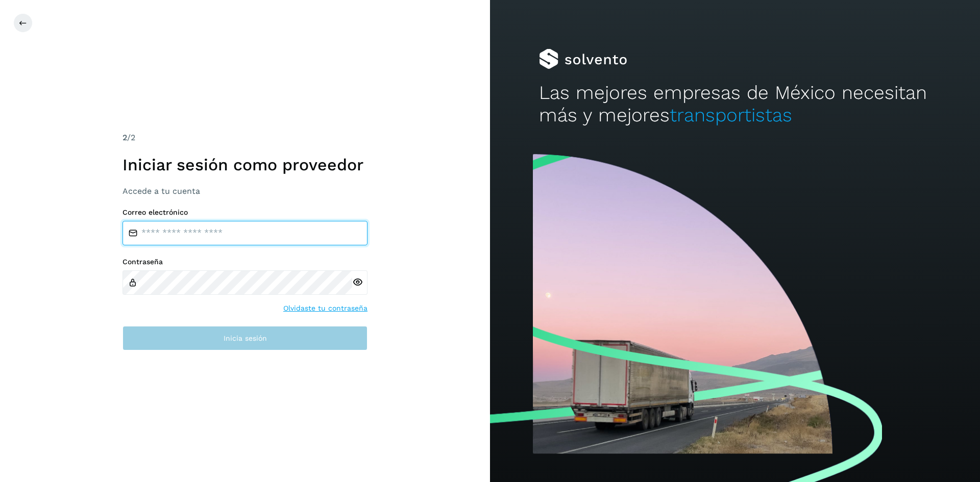 The width and height of the screenshot is (980, 482). What do you see at coordinates (325, 309) in the screenshot?
I see `a: Olvidaste tu contraseña` at bounding box center [325, 309].